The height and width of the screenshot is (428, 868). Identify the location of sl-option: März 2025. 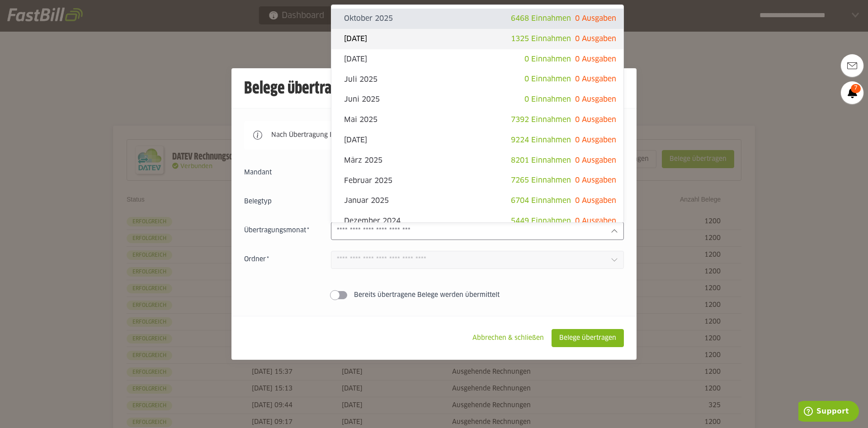
(478, 161).